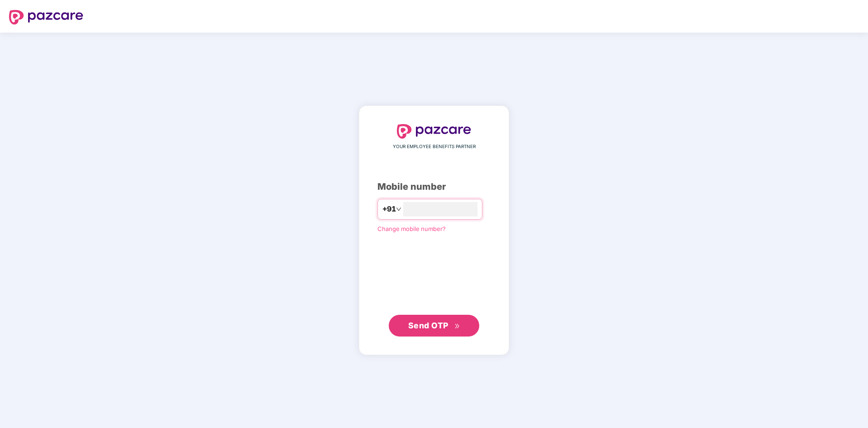 This screenshot has height=428, width=868. Describe the element at coordinates (411, 228) in the screenshot. I see `a: Change mobile number?` at that location.